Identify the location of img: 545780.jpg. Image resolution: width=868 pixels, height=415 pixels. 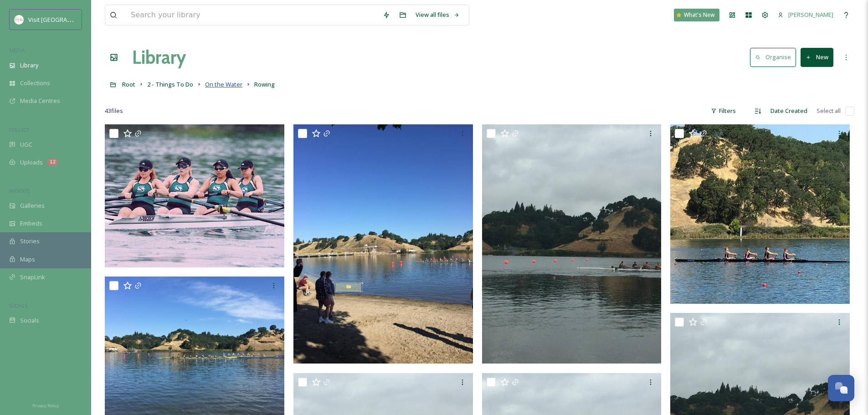
(195, 196).